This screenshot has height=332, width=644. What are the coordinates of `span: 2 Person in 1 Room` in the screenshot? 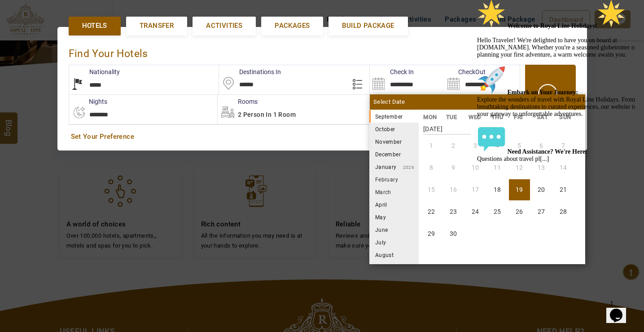 It's located at (267, 115).